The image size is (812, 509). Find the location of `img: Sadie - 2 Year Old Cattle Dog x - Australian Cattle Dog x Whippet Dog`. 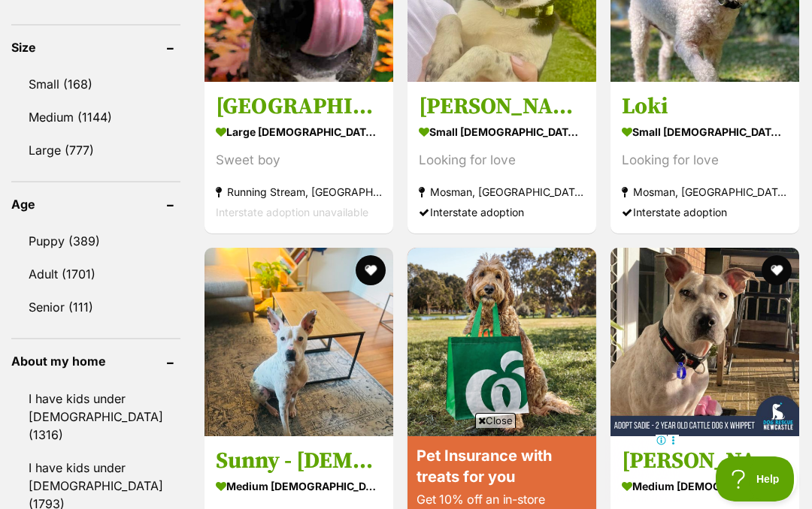

img: Sadie - 2 Year Old Cattle Dog x - Australian Cattle Dog x Whippet Dog is located at coordinates (704, 342).